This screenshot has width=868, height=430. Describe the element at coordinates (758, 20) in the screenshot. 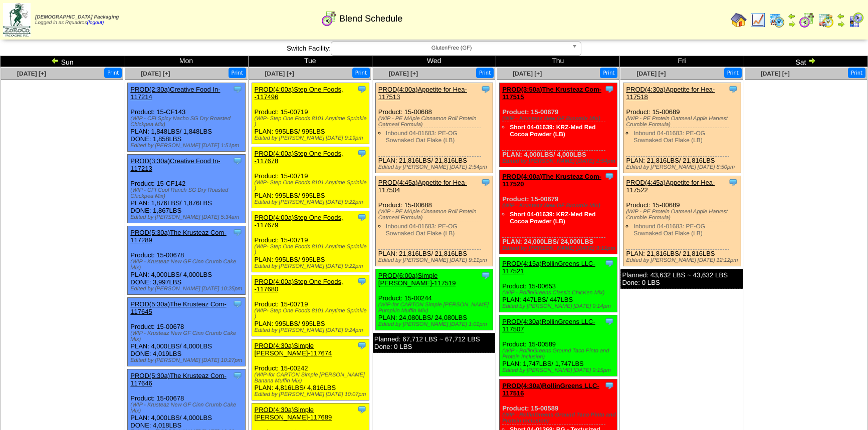

I see `img: line_graph.gif` at that location.